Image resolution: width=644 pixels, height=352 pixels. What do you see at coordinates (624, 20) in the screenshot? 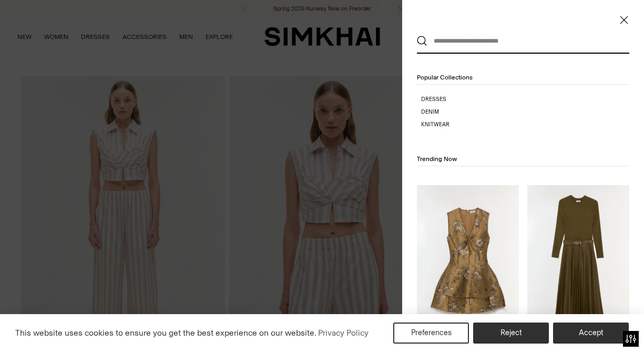
I see `button: Close` at bounding box center [624, 20].